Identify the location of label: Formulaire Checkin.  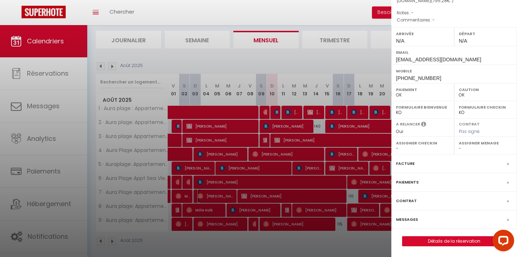
(485, 107).